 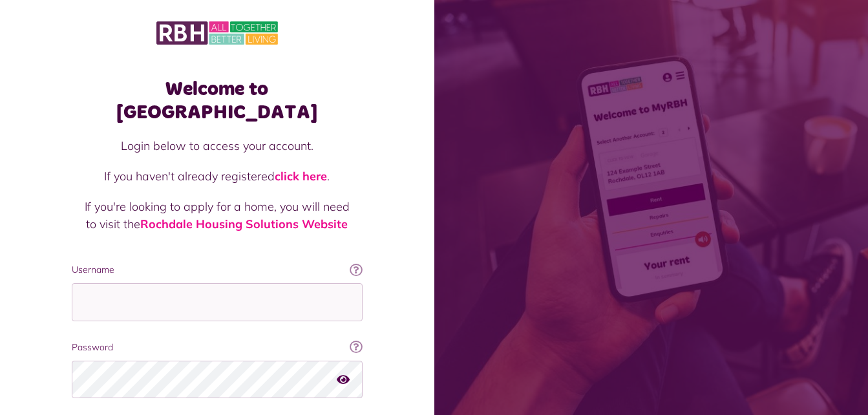 What do you see at coordinates (218, 215) in the screenshot?
I see `p: If you're looking to apply for a home, you will need to visit the` at bounding box center [218, 215].